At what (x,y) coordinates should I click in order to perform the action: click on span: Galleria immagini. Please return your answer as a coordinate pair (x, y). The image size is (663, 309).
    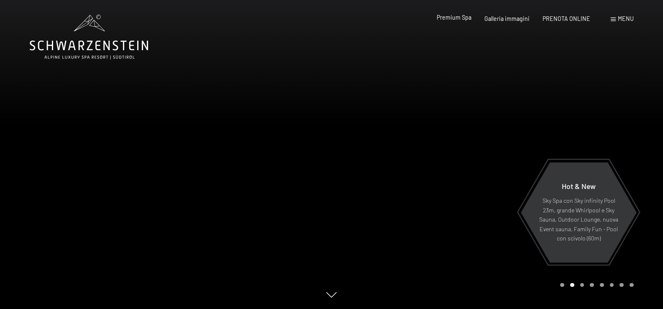
    Looking at the image, I should click on (507, 18).